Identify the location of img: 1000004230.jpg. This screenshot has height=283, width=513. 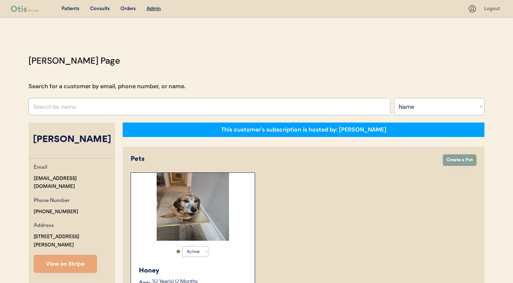
(193, 207).